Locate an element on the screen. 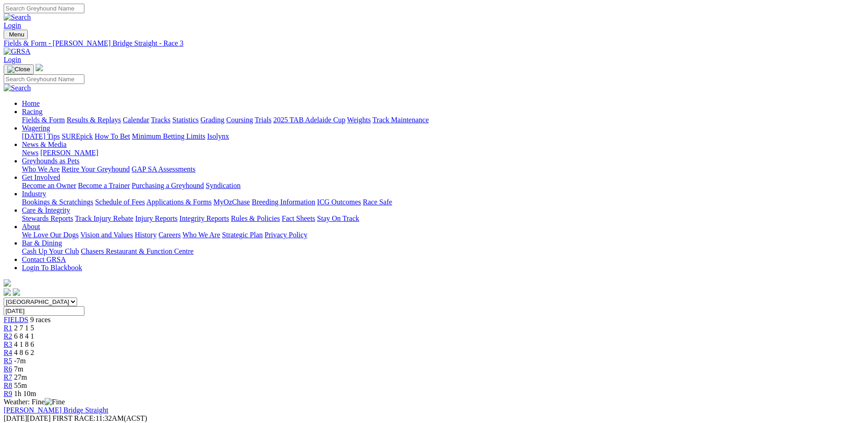 The width and height of the screenshot is (868, 423). a: Login To Blackbook is located at coordinates (52, 268).